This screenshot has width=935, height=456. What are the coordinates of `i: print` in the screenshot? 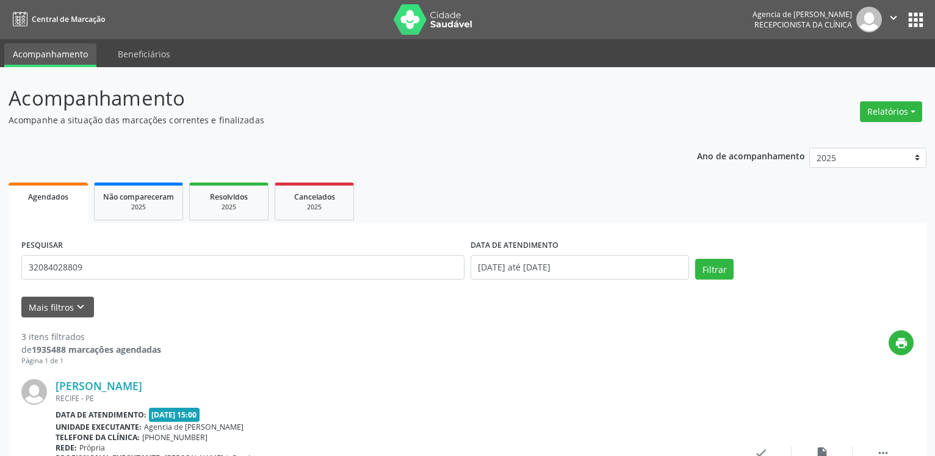 It's located at (901, 343).